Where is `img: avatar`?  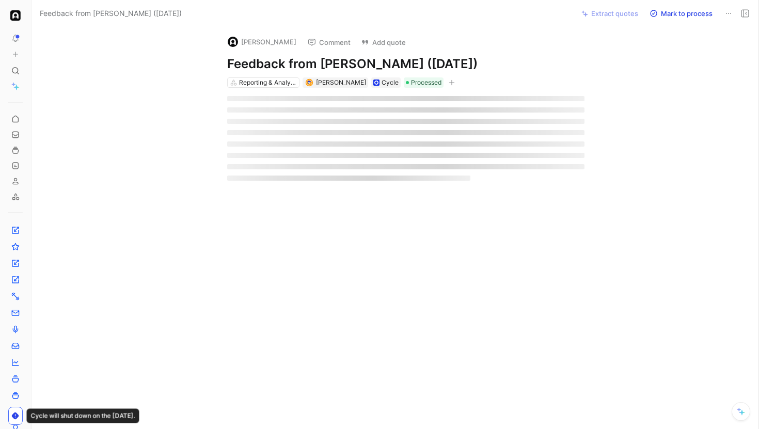
img: avatar is located at coordinates (309, 83).